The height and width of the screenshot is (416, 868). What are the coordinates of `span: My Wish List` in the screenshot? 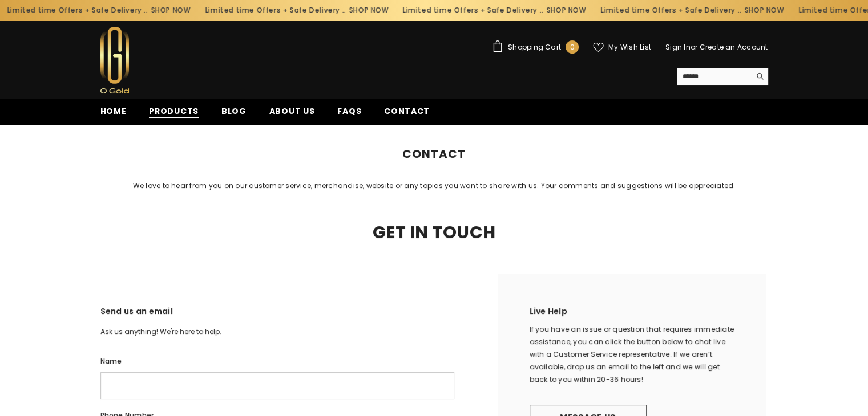 It's located at (630, 47).